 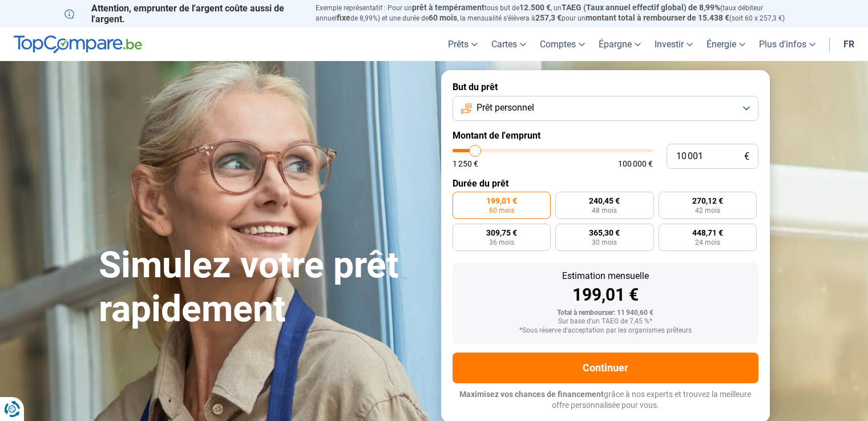 I want to click on span: 48 mois, so click(x=605, y=210).